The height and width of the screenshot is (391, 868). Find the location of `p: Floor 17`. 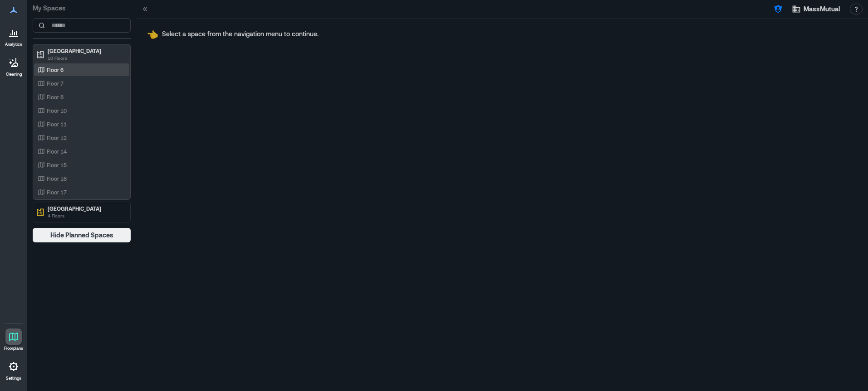

p: Floor 17 is located at coordinates (57, 192).